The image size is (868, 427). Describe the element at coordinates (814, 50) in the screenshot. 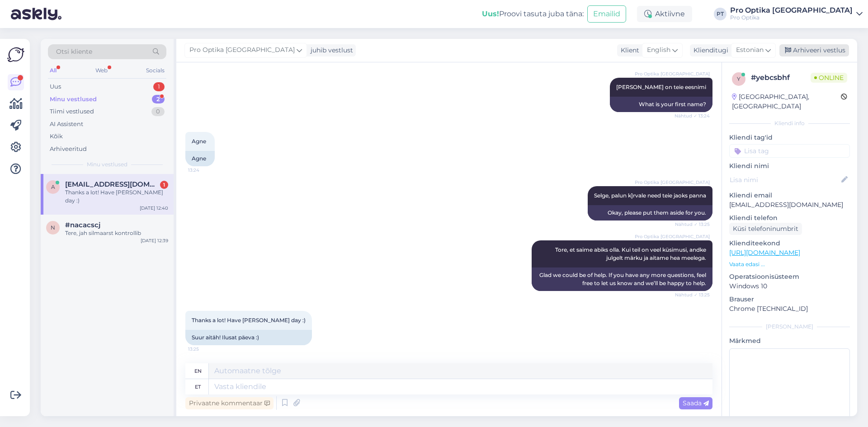

I see `div: Arhiveeri vestlus` at that location.